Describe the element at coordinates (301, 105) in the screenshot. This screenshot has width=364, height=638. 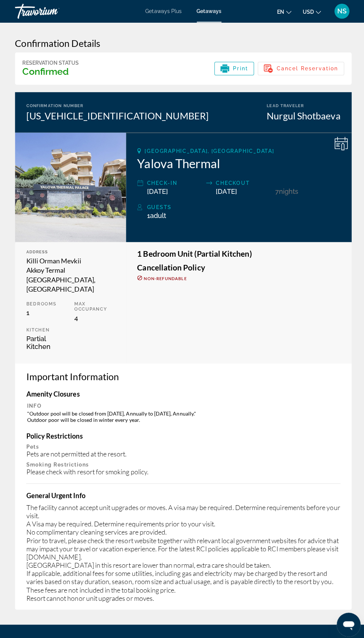
I see `div: Lead Traveler` at that location.